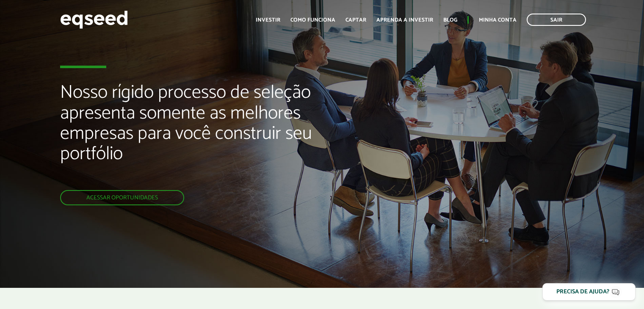 This screenshot has width=644, height=309. I want to click on a: Sair, so click(557, 19).